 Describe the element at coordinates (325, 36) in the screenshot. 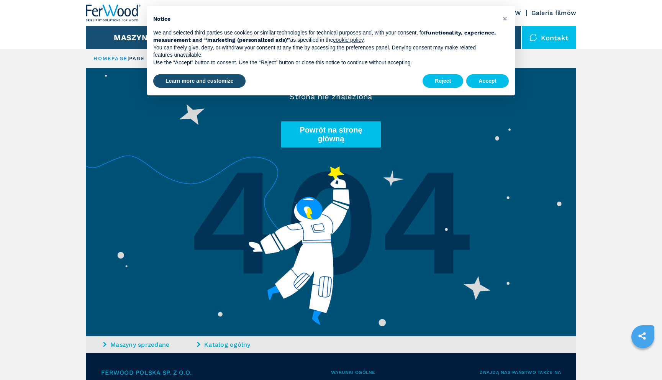

I see `p: We and selected third parties use cookies or similar technologies for technical purposes and, wit...` at that location.